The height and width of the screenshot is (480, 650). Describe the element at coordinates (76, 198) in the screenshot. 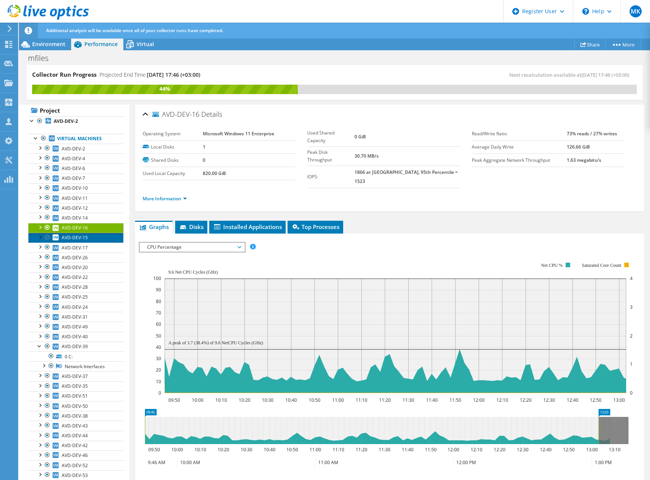

I see `a: AVD-DEV-11` at that location.